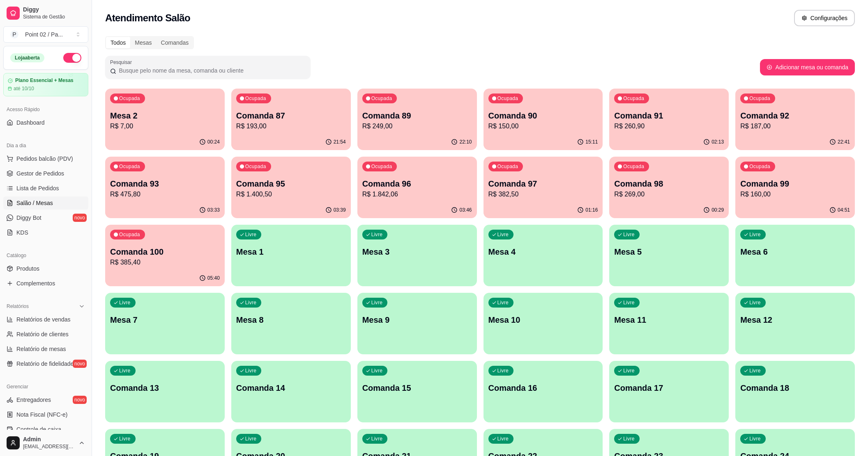 This screenshot has height=456, width=868. Describe the element at coordinates (291, 116) in the screenshot. I see `p: Comanda 87` at that location.